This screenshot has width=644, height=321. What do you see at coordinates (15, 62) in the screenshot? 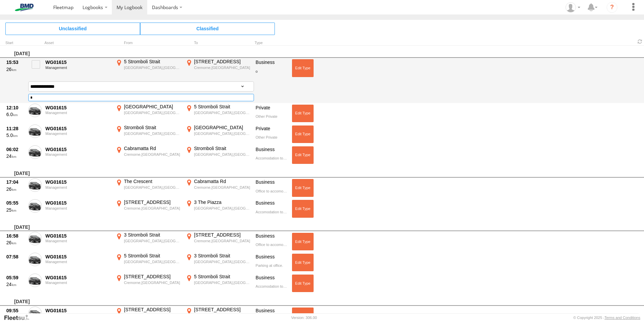
I see `div: 15:53` at bounding box center [15, 62].